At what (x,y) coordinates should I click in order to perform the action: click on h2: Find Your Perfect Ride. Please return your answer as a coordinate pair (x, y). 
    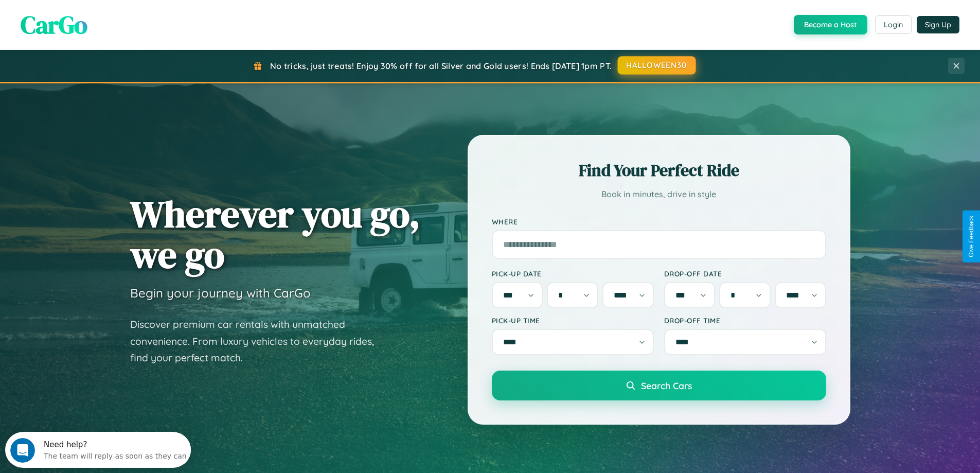
    Looking at the image, I should click on (659, 170).